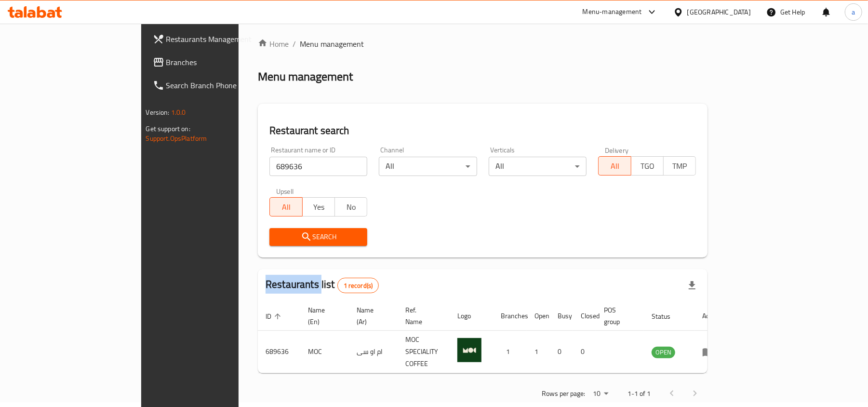 The image size is (868, 407). What do you see at coordinates (351, 207) in the screenshot?
I see `button: No` at bounding box center [351, 207].